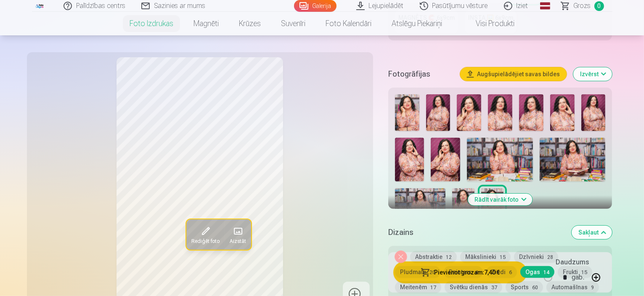 This screenshot has width=644, height=296. Describe the element at coordinates (599, 6) in the screenshot. I see `span: 0` at that location.